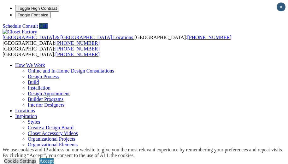  I want to click on button: Toggle Font size, so click(33, 15).